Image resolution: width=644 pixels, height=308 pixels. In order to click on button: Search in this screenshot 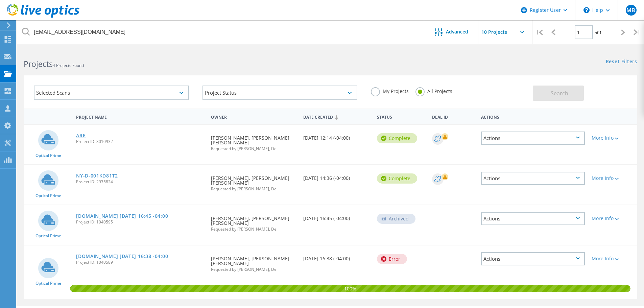, I will do `click(558, 93)`.